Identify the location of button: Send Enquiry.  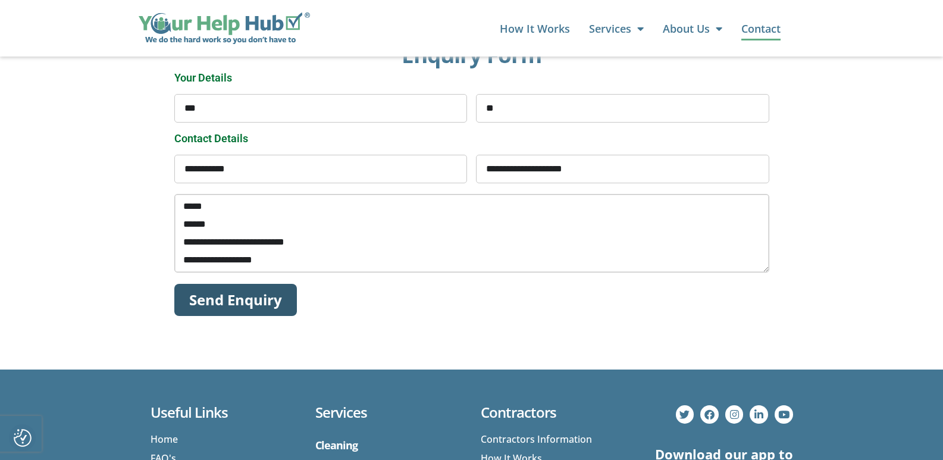
(236, 300).